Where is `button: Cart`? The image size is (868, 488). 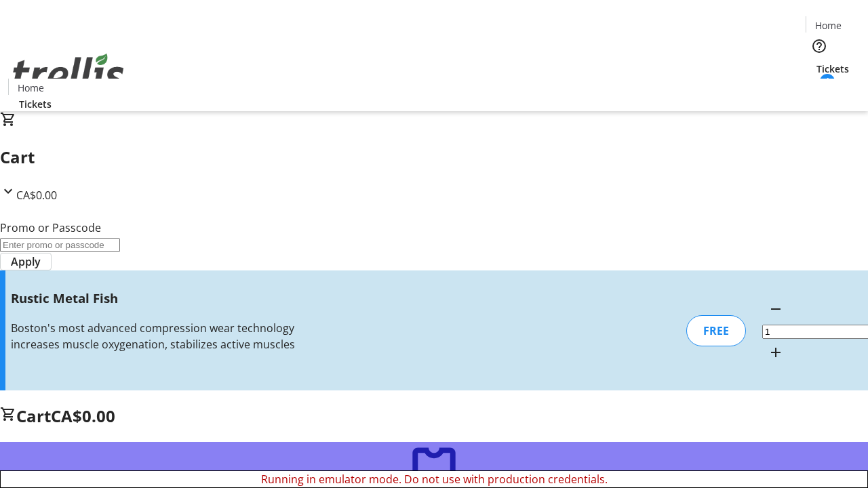
button: Cart is located at coordinates (819, 89).